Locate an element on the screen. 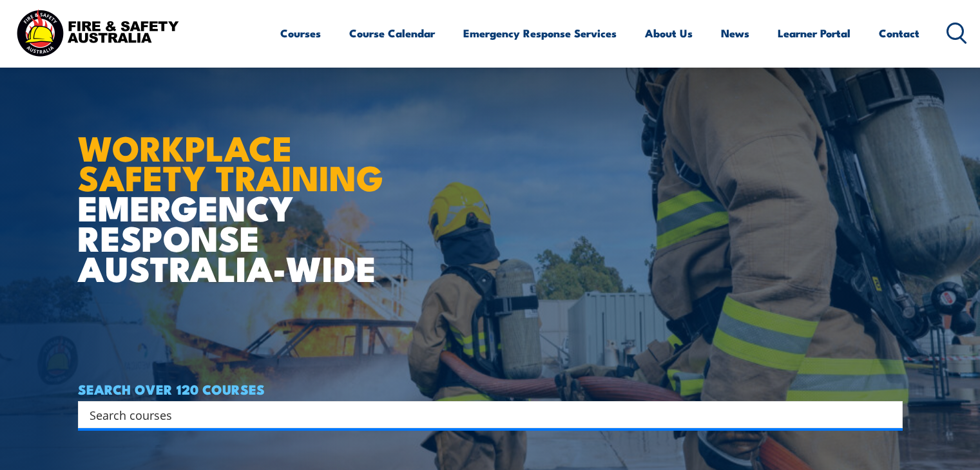  a: Emergency Response Services is located at coordinates (540, 33).